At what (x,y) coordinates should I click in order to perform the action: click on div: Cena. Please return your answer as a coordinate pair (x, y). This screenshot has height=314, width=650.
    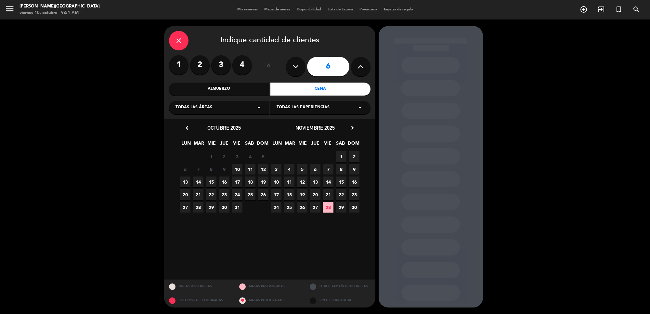
    Looking at the image, I should click on (321, 89).